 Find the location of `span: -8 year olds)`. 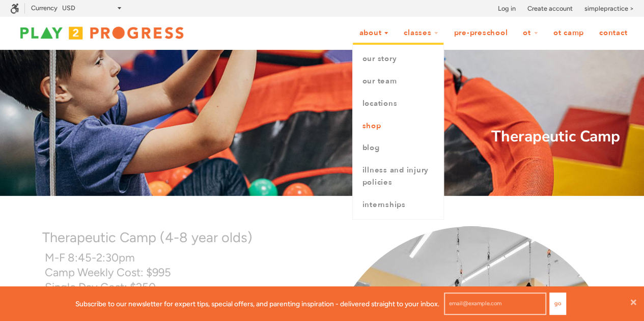

span: -8 year olds) is located at coordinates (213, 237).